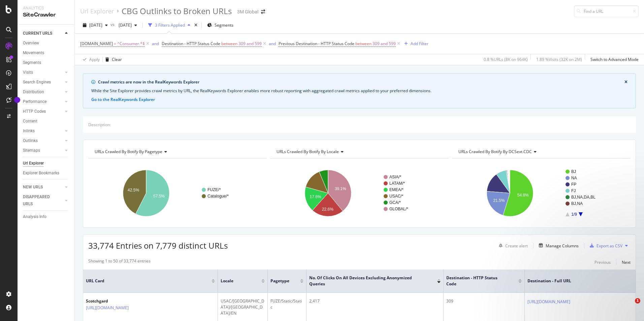 This screenshot has height=321, width=644. What do you see at coordinates (605, 245) in the screenshot?
I see `button: Export as CSV` at bounding box center [605, 245].